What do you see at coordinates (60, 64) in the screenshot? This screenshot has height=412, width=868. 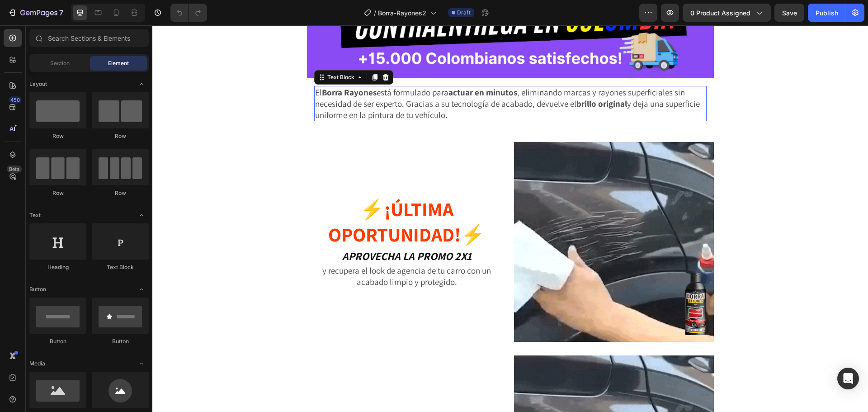 I see `span: Section` at bounding box center [60, 64].